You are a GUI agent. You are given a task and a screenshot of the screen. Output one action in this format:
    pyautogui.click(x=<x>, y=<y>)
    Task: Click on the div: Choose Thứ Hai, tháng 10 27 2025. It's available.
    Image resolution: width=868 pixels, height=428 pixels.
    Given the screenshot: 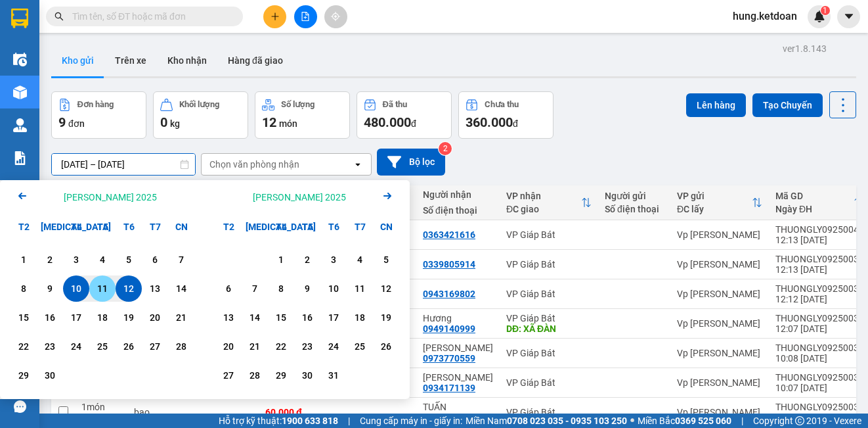 What is the action you would take?
    pyautogui.click(x=228, y=375)
    